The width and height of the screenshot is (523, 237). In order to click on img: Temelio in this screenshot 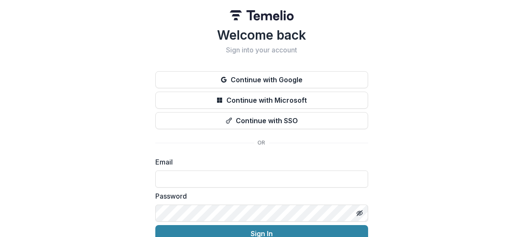, I will do `click(262, 15)`.